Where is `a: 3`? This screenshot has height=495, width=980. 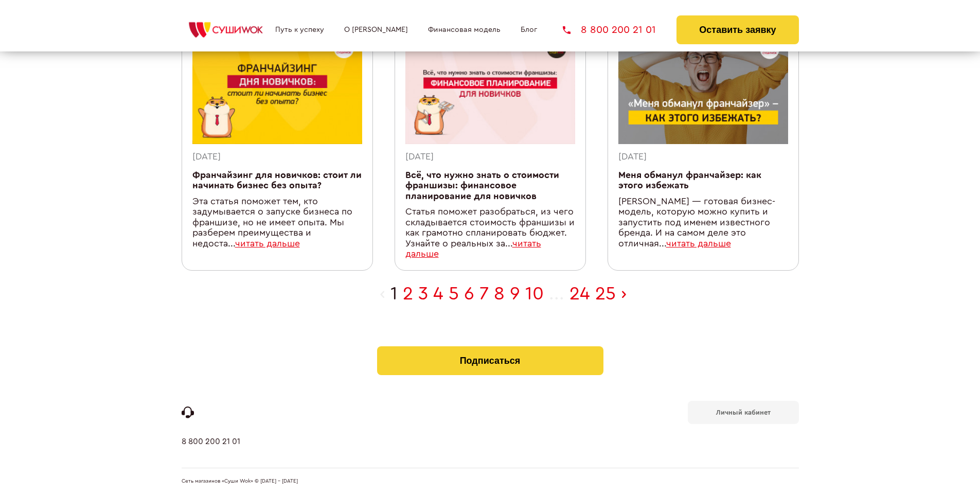
a: 3 is located at coordinates (423, 294).